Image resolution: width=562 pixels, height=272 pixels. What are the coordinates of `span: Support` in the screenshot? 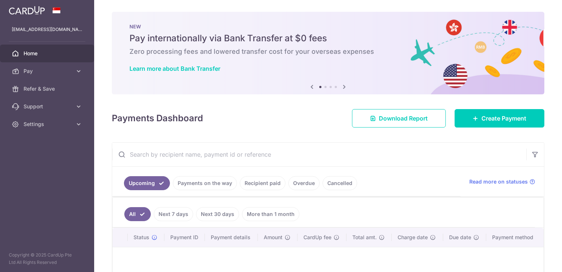 It's located at (48, 106).